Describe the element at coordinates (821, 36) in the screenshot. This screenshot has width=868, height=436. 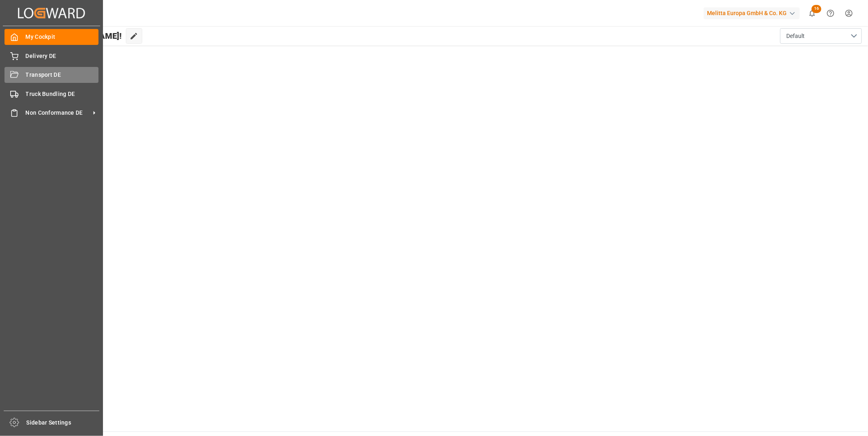
I see `button: open menu` at that location.